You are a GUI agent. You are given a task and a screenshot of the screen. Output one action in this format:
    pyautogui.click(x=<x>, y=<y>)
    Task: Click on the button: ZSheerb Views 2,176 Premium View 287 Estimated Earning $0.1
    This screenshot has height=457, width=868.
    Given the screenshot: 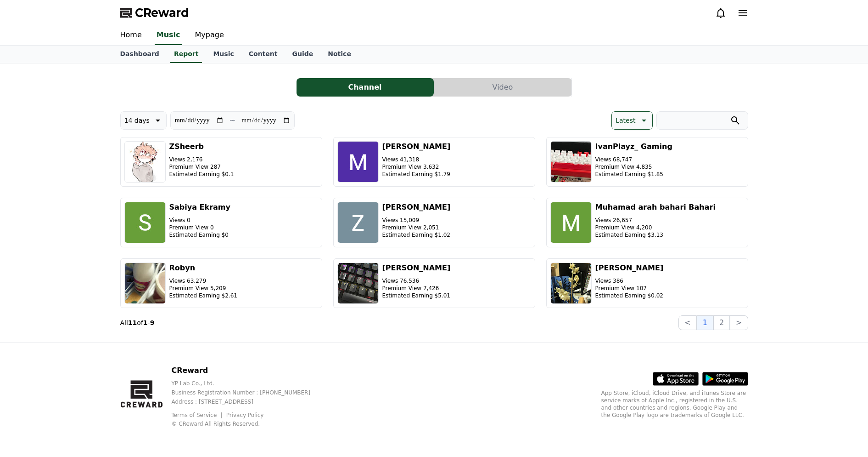 What is the action you would take?
    pyautogui.click(x=222, y=162)
    